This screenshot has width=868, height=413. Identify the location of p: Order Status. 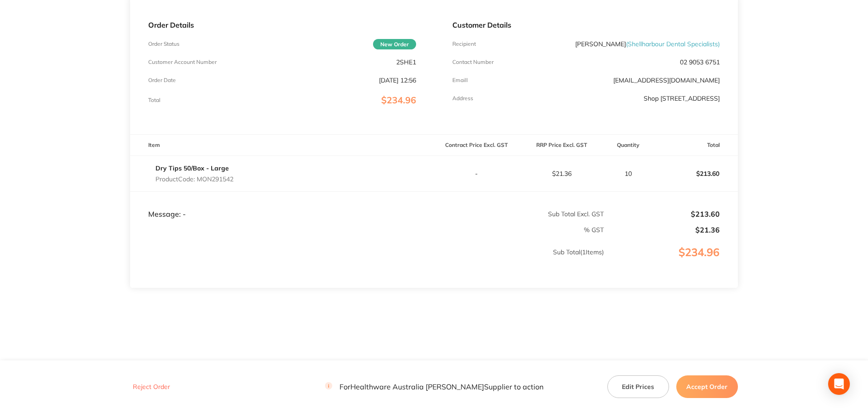
(163, 44).